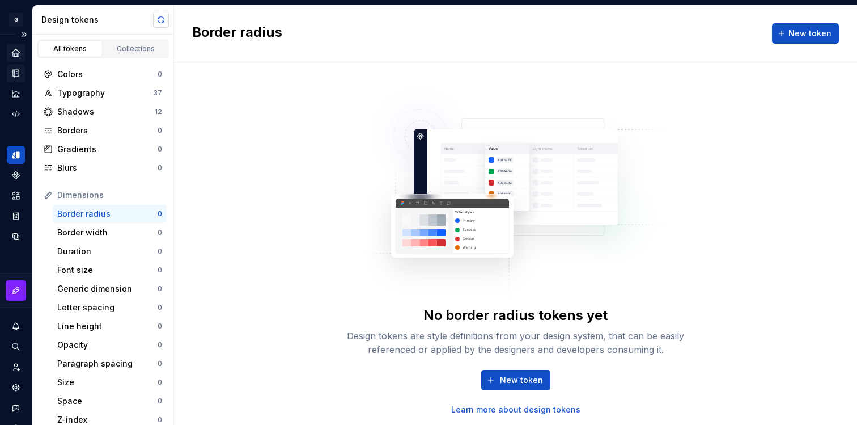 The image size is (857, 425). What do you see at coordinates (16, 94) in the screenshot?
I see `div: Analytics` at bounding box center [16, 94].